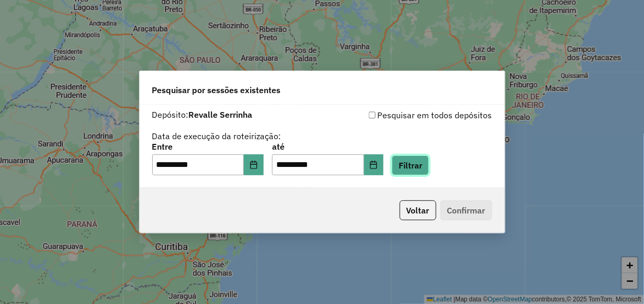 This screenshot has height=304, width=644. Describe the element at coordinates (202, 115) in the screenshot. I see `label: Depósito:` at that location.